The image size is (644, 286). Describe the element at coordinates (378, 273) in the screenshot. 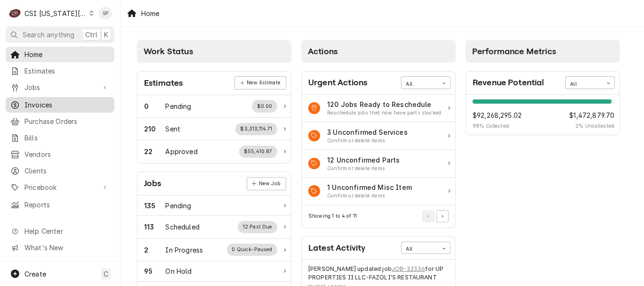

I see `div: Event String` at that location.